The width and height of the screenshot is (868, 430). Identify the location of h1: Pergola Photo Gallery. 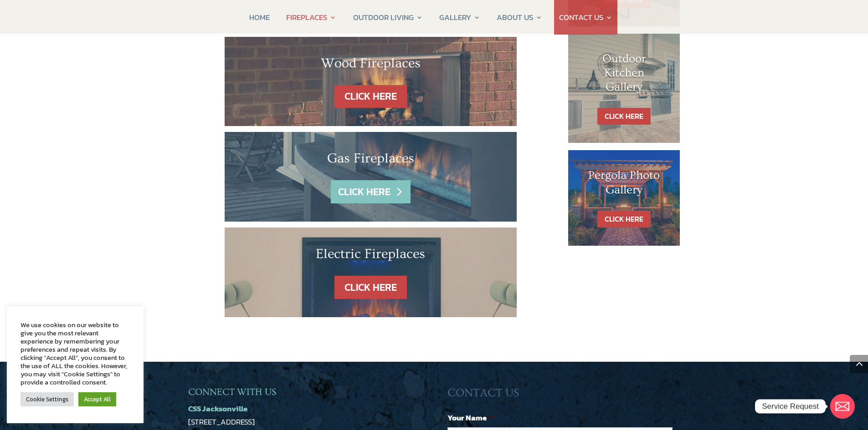
(624, 185).